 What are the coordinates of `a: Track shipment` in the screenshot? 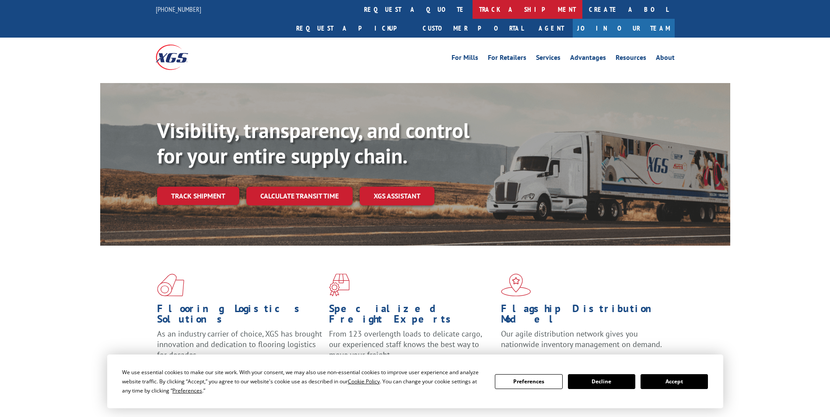 It's located at (198, 196).